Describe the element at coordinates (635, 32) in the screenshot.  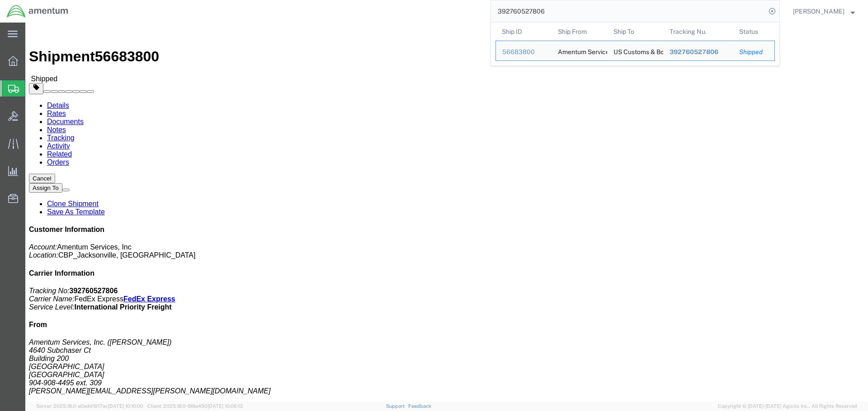
I see `th: Ship To` at that location.